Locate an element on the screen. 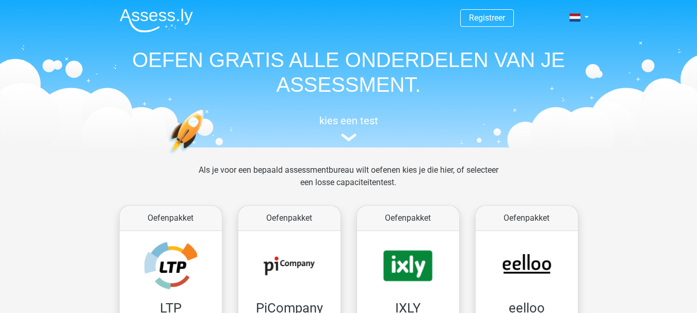 This screenshot has height=313, width=697. h1: OEFEN GRATIS ALLE ONDERDELEN VAN JE ASSESSMENT. is located at coordinates (349, 72).